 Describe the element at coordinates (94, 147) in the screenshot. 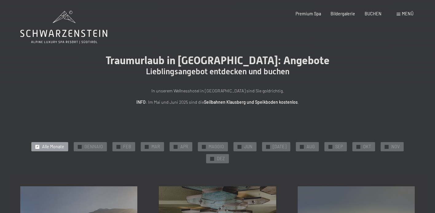

I see `span: GENNAIO` at that location.